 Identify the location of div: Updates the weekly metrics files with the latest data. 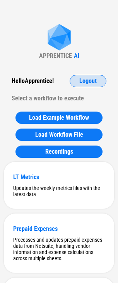
(59, 191).